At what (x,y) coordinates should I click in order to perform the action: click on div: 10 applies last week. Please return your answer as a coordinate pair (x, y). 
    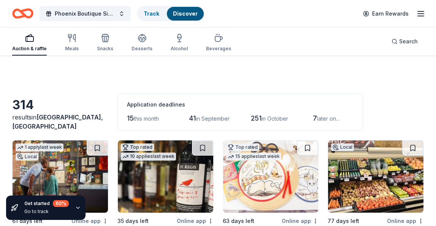
    Looking at the image, I should click on (148, 156).